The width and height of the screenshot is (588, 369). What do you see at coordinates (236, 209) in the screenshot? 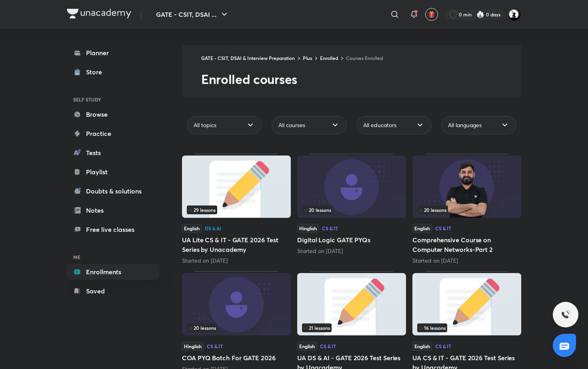
I see `div: UA Lite CS & IT - GATE 2026 Test Series by Unacademy` at bounding box center [236, 209].